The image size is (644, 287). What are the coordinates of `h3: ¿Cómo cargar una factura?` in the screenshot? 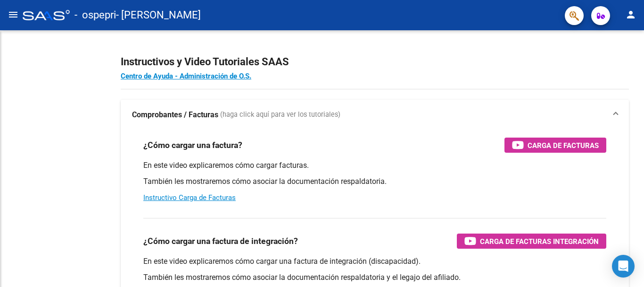 It's located at (193, 145).